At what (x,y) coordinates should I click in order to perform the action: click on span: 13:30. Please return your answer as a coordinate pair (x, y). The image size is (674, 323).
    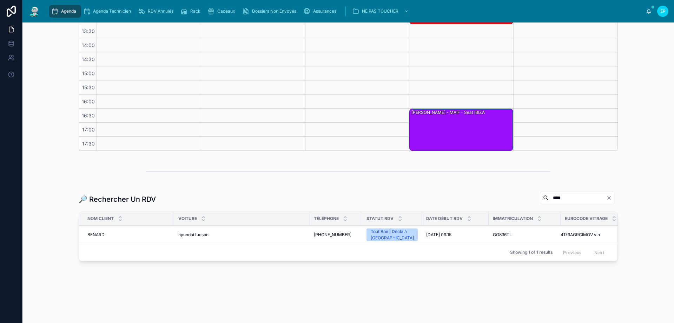
    Looking at the image, I should click on (88, 31).